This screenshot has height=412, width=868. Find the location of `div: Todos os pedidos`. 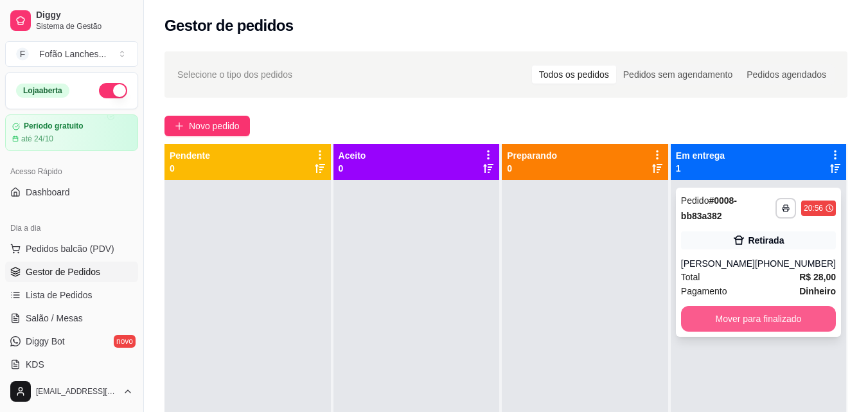

div: Todos os pedidos is located at coordinates (574, 75).